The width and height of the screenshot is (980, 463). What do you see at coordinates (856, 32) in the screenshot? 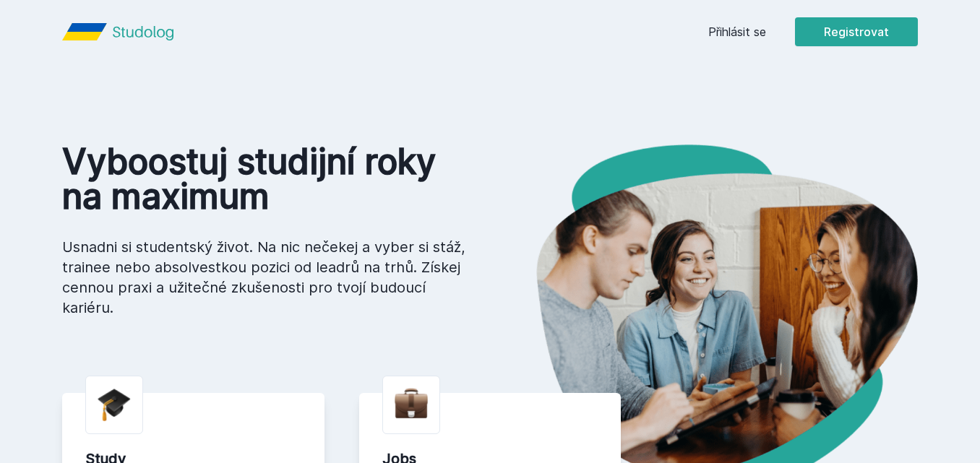
I see `a: Registrovat` at bounding box center [856, 32].